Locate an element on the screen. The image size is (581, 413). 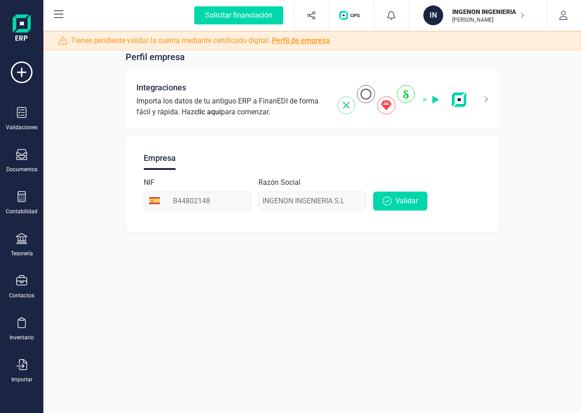
span: Validar is located at coordinates (407, 201).